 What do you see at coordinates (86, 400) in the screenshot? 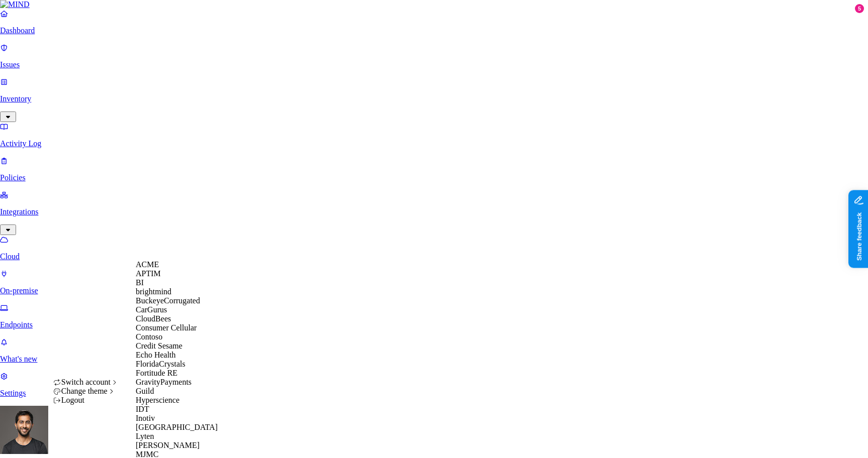
I see `div: Logout` at bounding box center [86, 400].